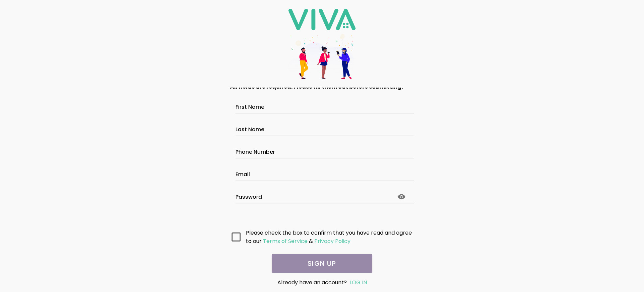 This screenshot has width=644, height=292. I want to click on strong: All fields are required. Please fill them out before submitting., so click(316, 86).